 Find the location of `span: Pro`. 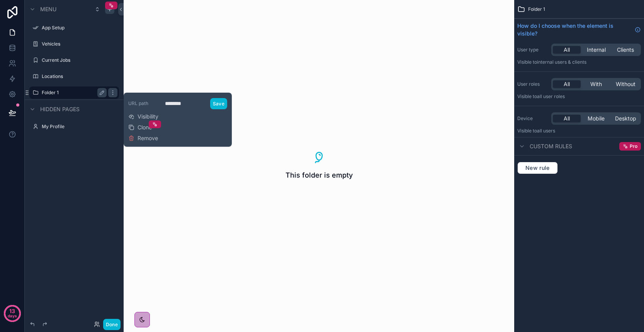

span: Pro is located at coordinates (633, 146).